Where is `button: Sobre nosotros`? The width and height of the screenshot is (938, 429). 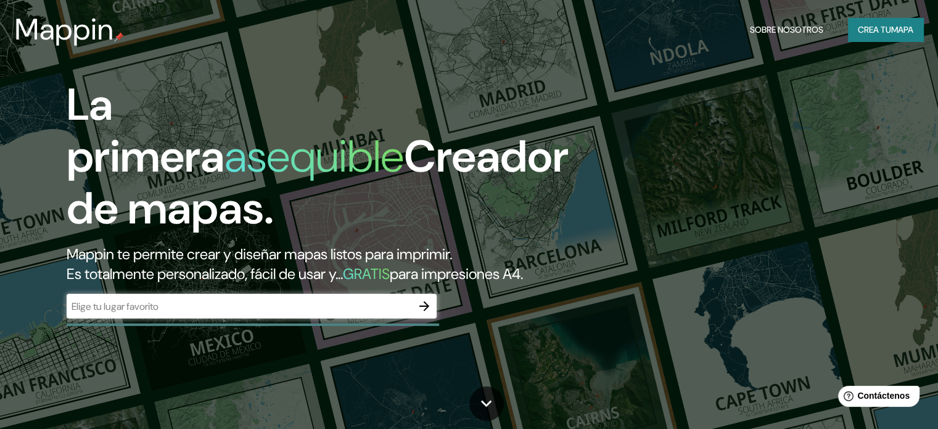 button: Sobre nosotros is located at coordinates (787, 30).